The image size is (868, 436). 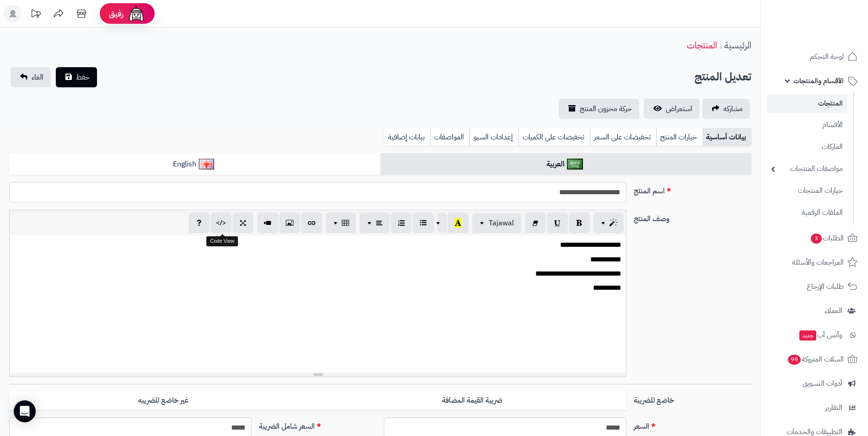 I want to click on a: أدوات التسويق, so click(x=815, y=384).